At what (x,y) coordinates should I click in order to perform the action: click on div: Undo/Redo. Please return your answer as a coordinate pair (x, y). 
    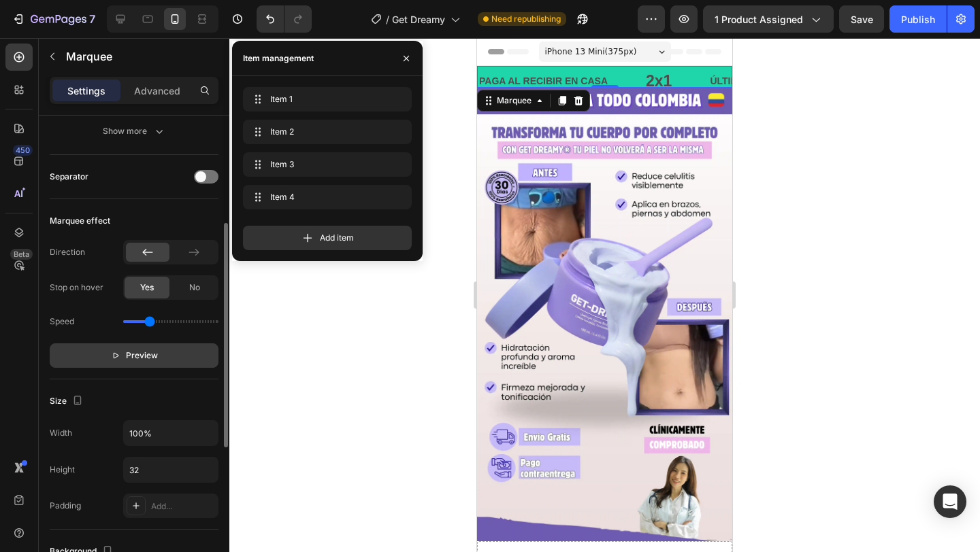
    Looking at the image, I should click on (284, 19).